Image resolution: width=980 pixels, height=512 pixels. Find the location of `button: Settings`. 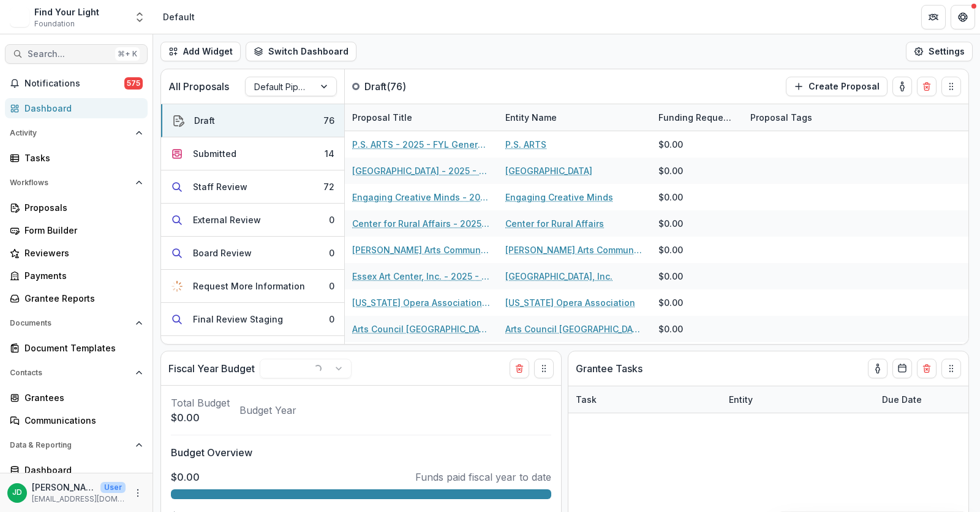

button: Settings is located at coordinates (939, 52).